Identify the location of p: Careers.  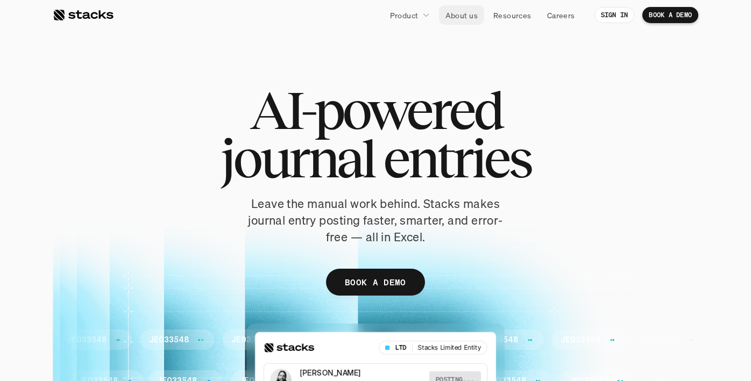
(561, 15).